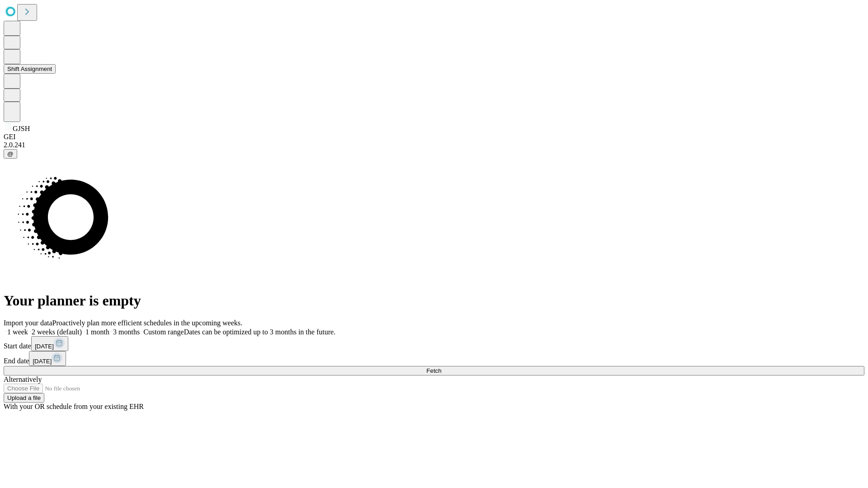 This screenshot has width=868, height=488. What do you see at coordinates (24, 398) in the screenshot?
I see `button: Upload a file` at bounding box center [24, 398].